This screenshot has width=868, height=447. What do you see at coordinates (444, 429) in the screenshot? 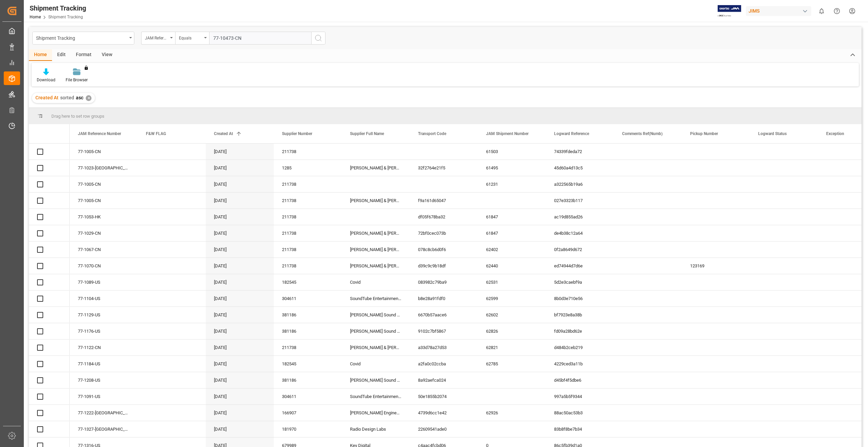
I see `div: 22609541ade0` at bounding box center [444, 429].